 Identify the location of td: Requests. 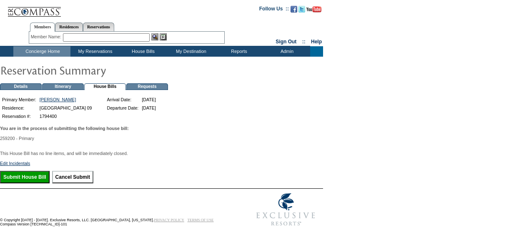
(147, 87).